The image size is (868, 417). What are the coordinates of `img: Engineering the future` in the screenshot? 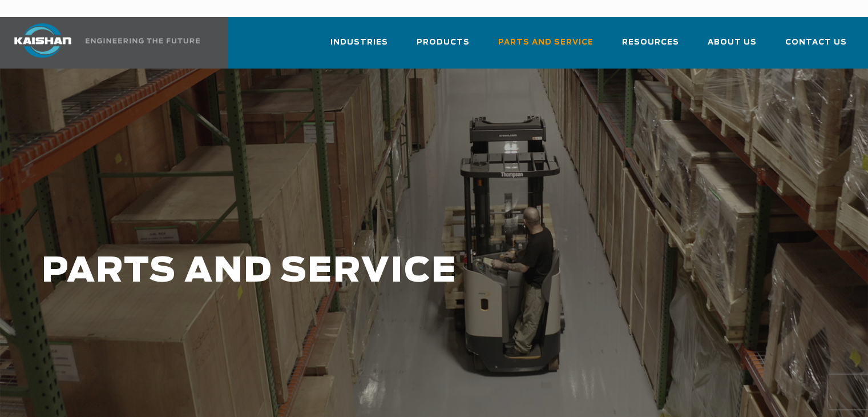 It's located at (143, 41).